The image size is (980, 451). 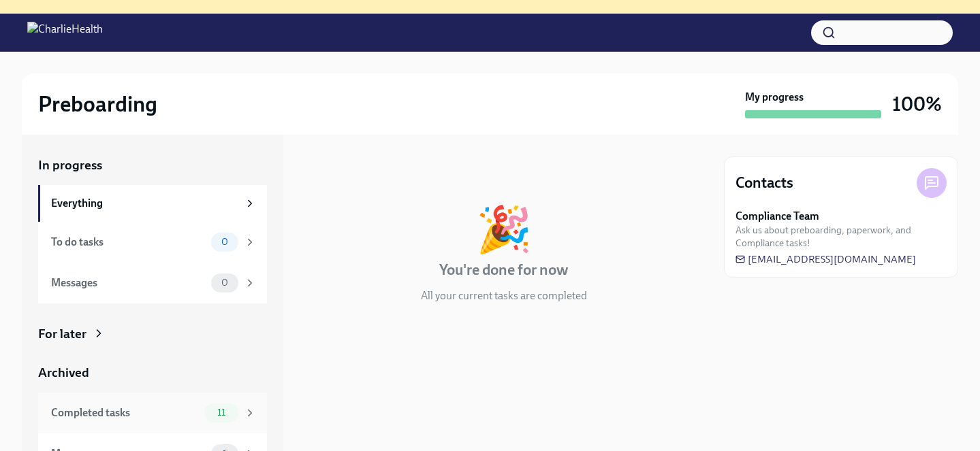 I want to click on img: CharlieHealth, so click(x=65, y=33).